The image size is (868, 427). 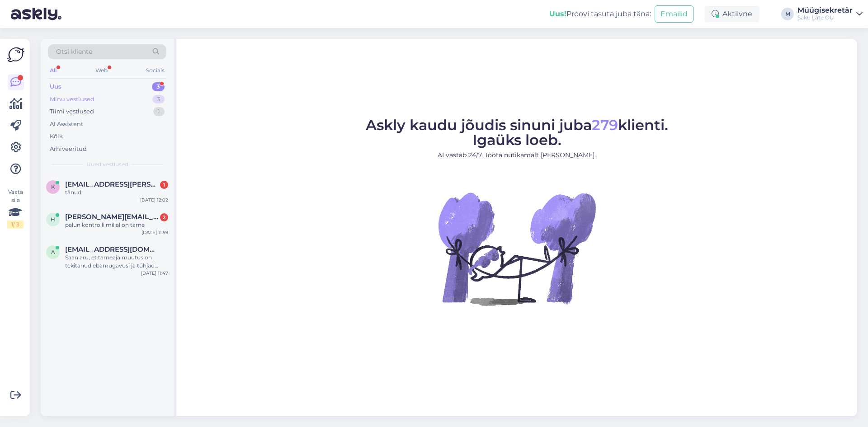 I want to click on div: tänud, so click(x=117, y=193).